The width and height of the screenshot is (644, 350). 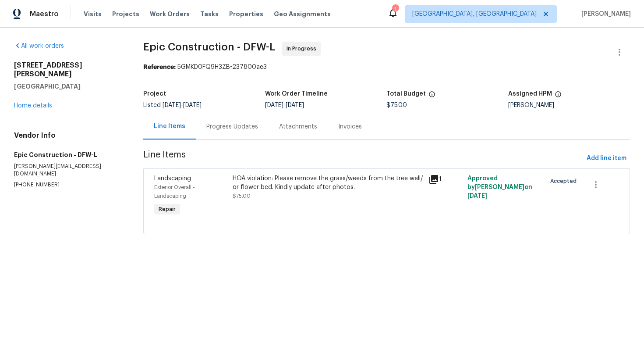 I want to click on span: Exterior Overall - Landscaping, so click(x=174, y=192).